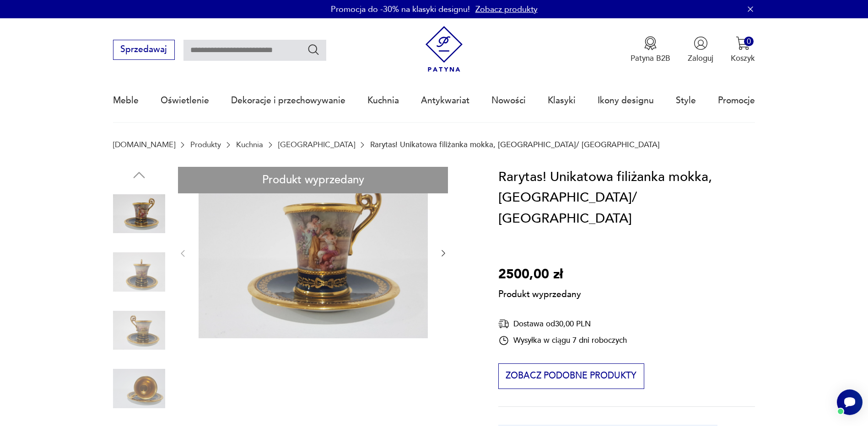 This screenshot has width=868, height=426. I want to click on a: Produkty, so click(205, 145).